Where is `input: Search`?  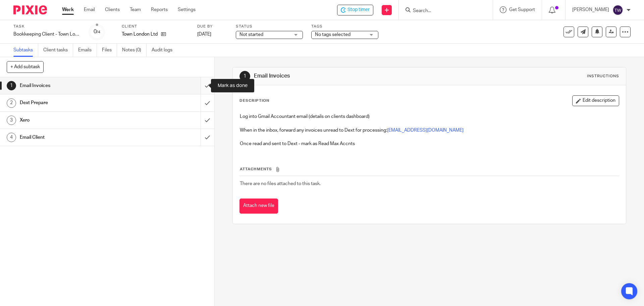
input: Search is located at coordinates (442, 11).